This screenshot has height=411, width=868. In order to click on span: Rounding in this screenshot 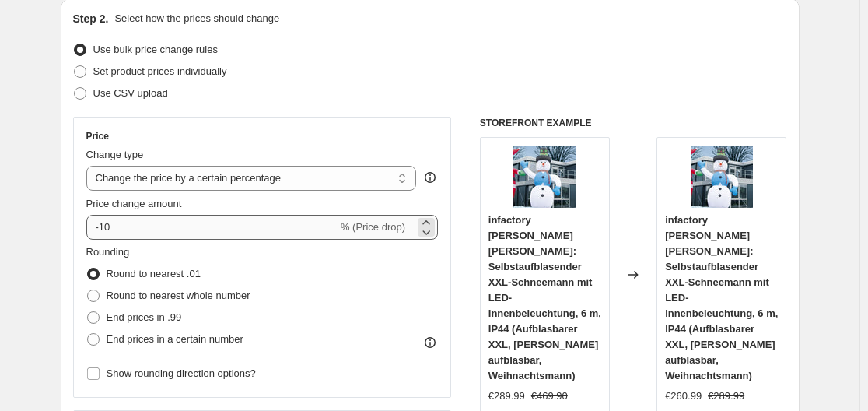, I will do `click(108, 251)`.